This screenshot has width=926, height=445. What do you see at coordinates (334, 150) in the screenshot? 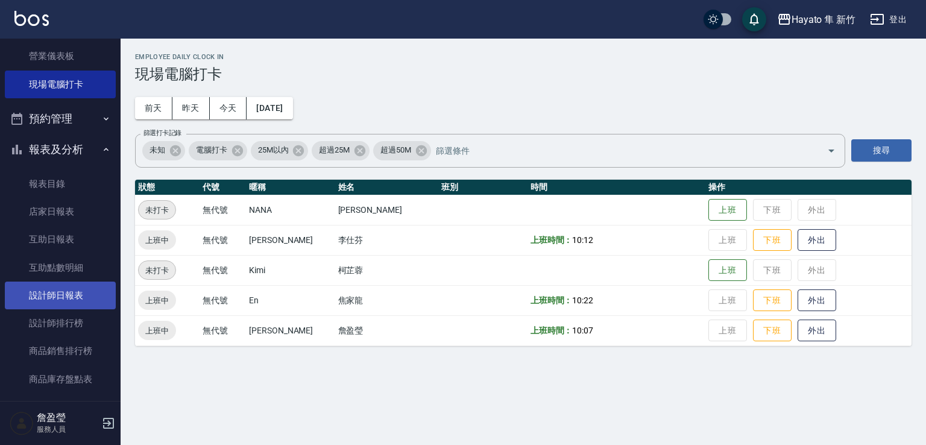
I see `span: 超過25M` at bounding box center [334, 150].